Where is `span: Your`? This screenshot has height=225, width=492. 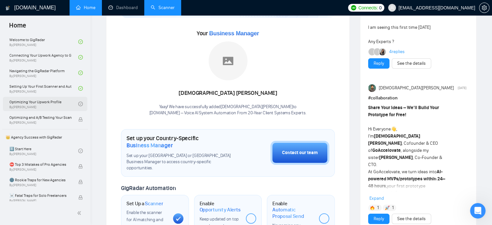 span: Your is located at coordinates (228, 33).